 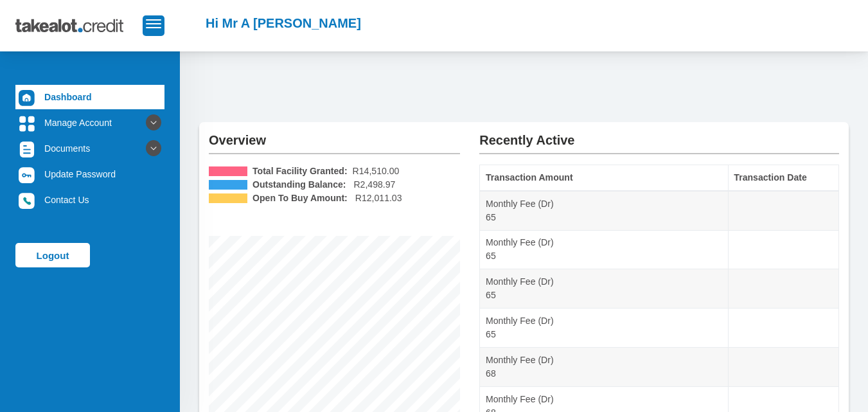 What do you see at coordinates (379, 198) in the screenshot?
I see `span: R12,011.03` at bounding box center [379, 198].